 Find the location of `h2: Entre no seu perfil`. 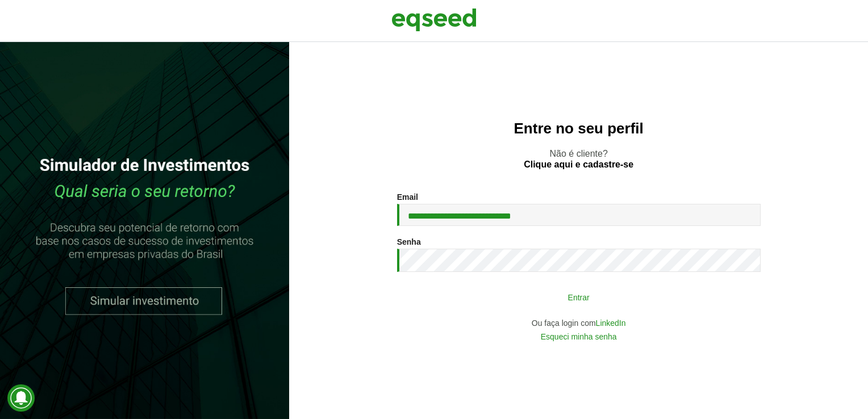

h2: Entre no seu perfil is located at coordinates (578, 129).